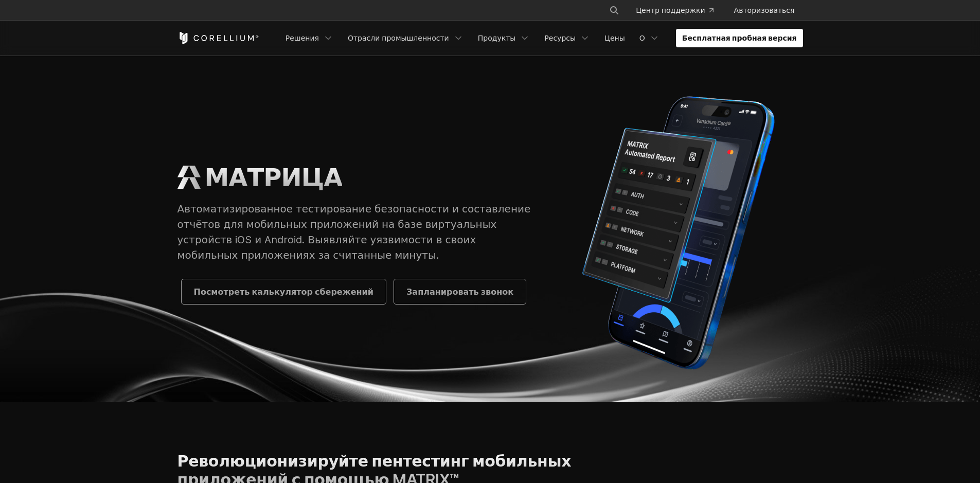 The width and height of the screenshot is (980, 483). I want to click on font: Авторизоваться, so click(765, 10).